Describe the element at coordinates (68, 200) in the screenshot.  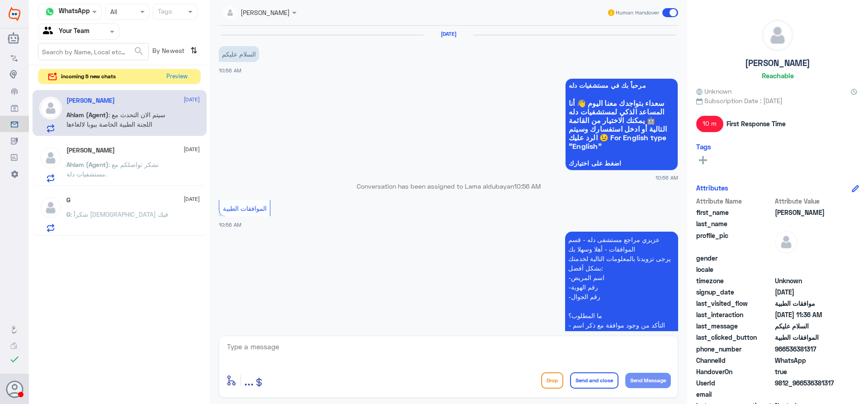
I see `h5: G` at that location.